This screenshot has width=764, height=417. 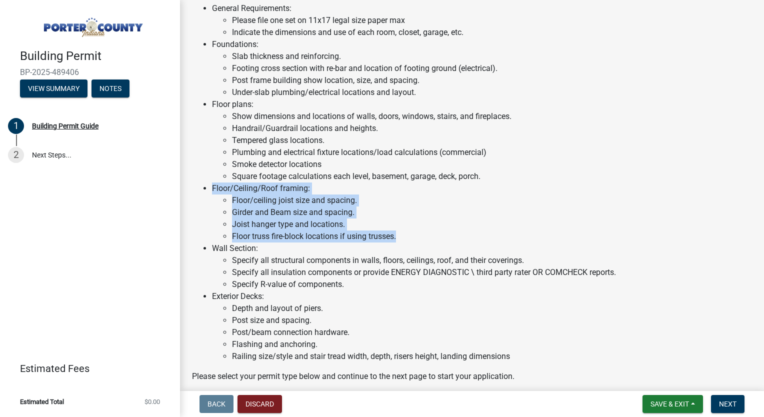 I want to click on li: Depth and layout of piers., so click(x=492, y=308).